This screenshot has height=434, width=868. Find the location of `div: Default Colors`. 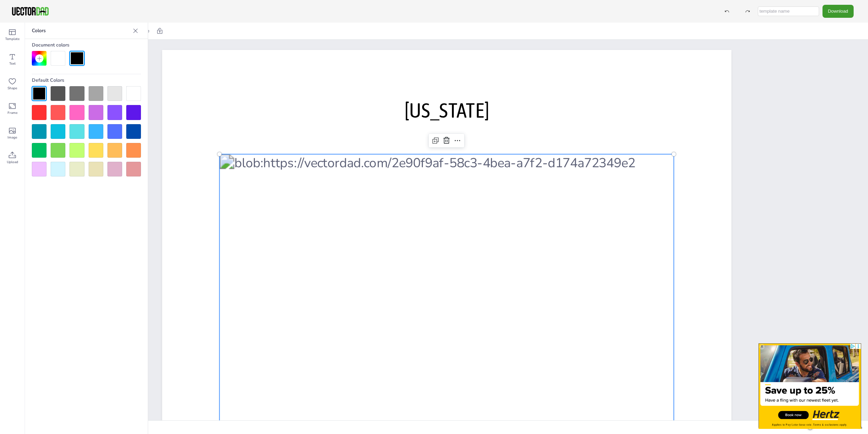

div: Default Colors is located at coordinates (87, 80).